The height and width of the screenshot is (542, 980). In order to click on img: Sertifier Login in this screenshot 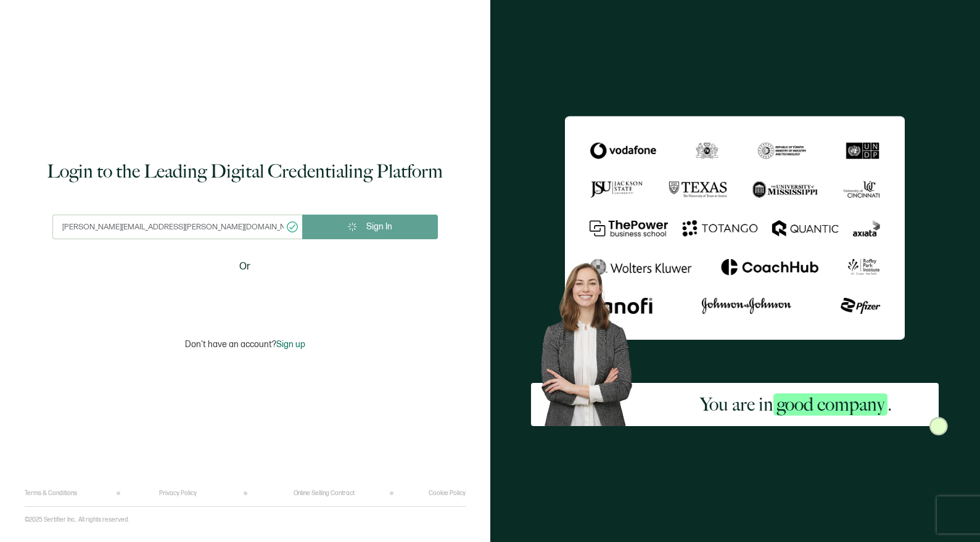, I will do `click(938, 426)`.